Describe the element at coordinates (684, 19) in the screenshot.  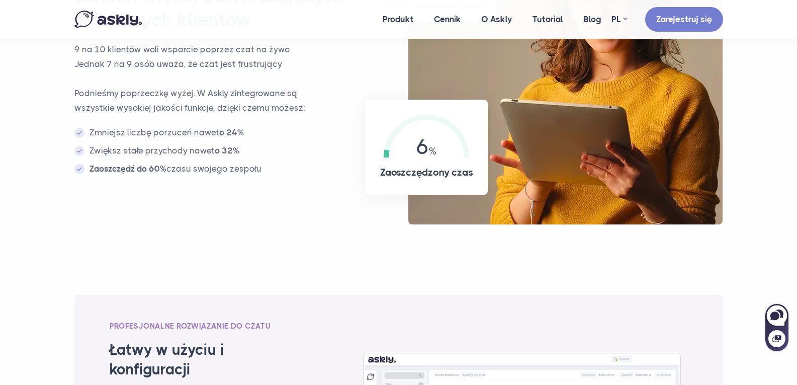
I see `a: Zarejestruj się` at that location.